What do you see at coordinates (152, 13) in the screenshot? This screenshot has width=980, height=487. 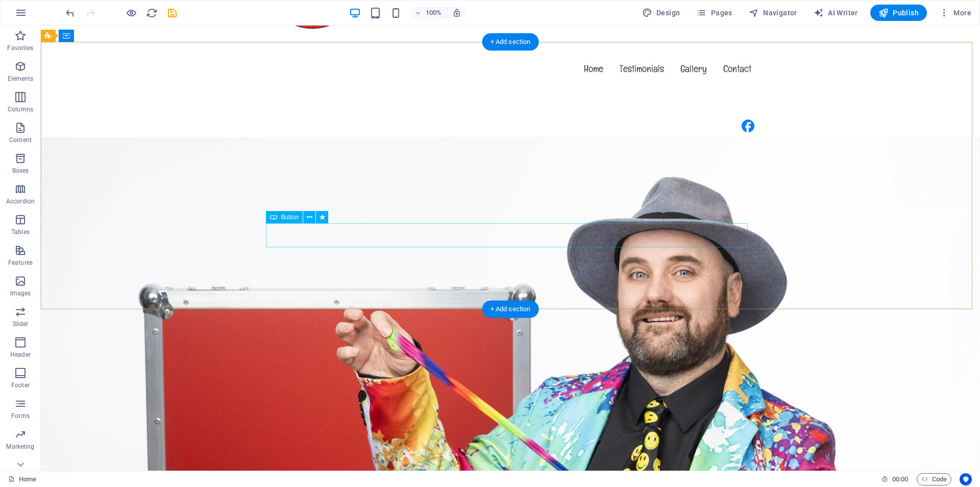 I see `button: reload` at bounding box center [152, 13].